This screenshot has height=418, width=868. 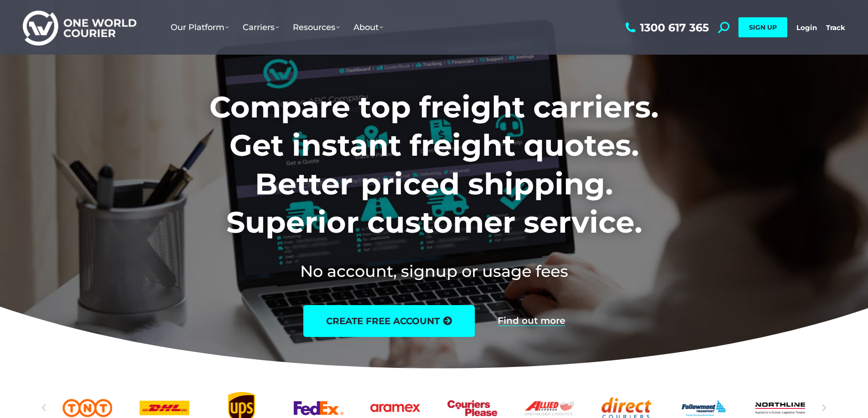 I want to click on a: 1300 617 365, so click(x=666, y=27).